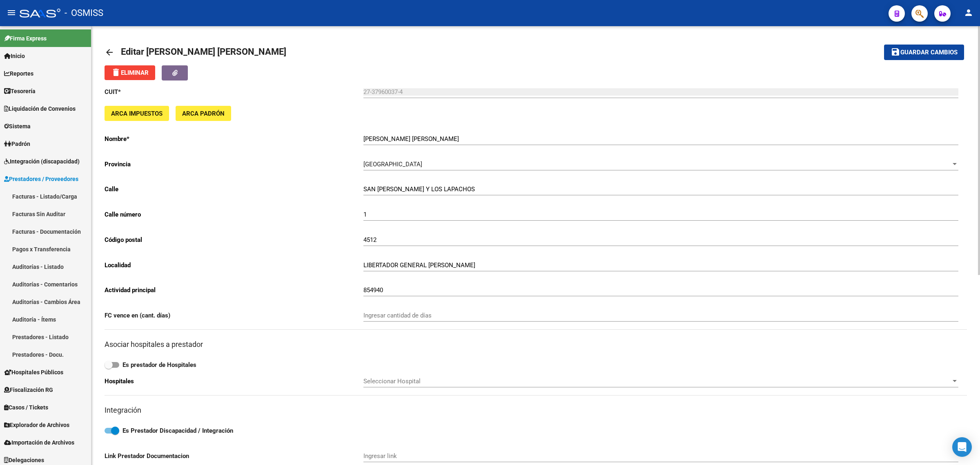 This screenshot has width=980, height=465. What do you see at coordinates (234, 265) in the screenshot?
I see `p: Localidad` at bounding box center [234, 265].